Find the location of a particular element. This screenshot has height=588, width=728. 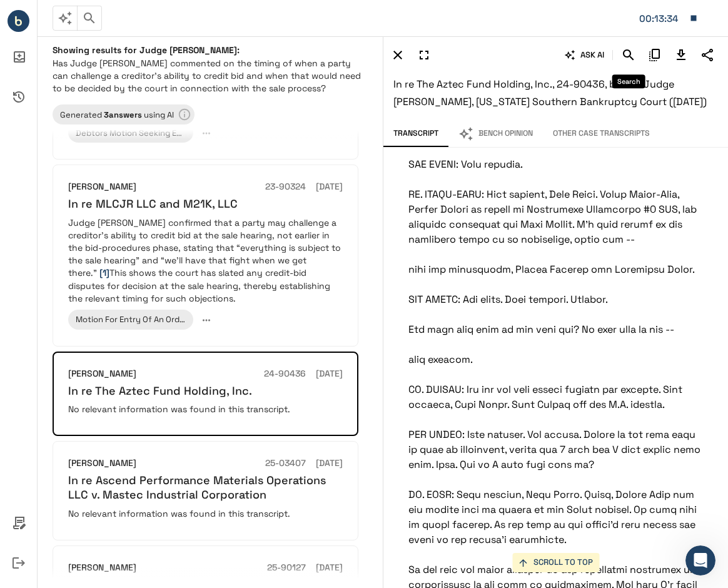

div: Learn more about your results is located at coordinates (123, 114).